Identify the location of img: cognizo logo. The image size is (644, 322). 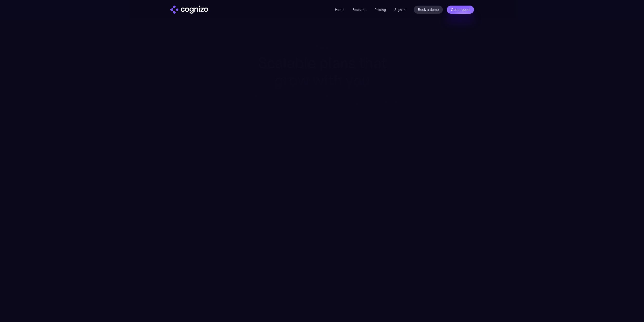
(189, 10).